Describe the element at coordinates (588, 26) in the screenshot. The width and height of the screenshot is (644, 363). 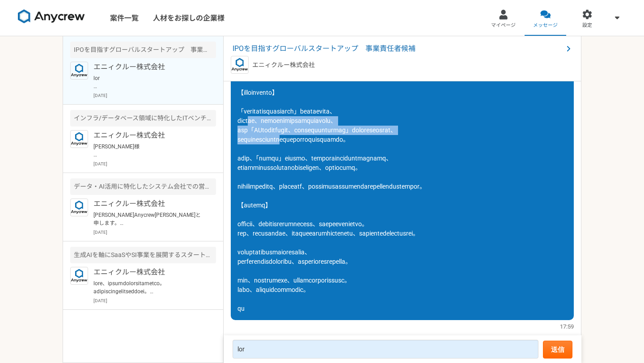
I see `span: 設定` at that location.